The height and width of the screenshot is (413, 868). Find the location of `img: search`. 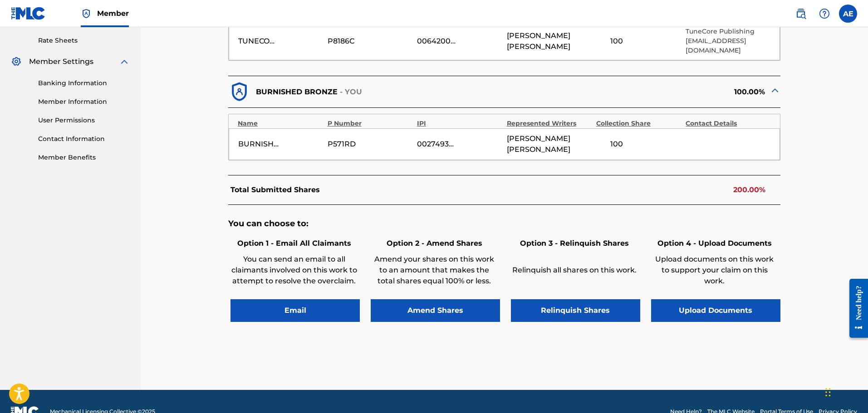

img: search is located at coordinates (801, 13).